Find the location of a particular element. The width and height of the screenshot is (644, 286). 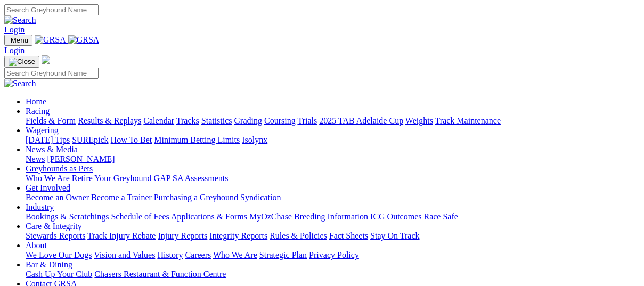

a: Weights is located at coordinates (419, 120).